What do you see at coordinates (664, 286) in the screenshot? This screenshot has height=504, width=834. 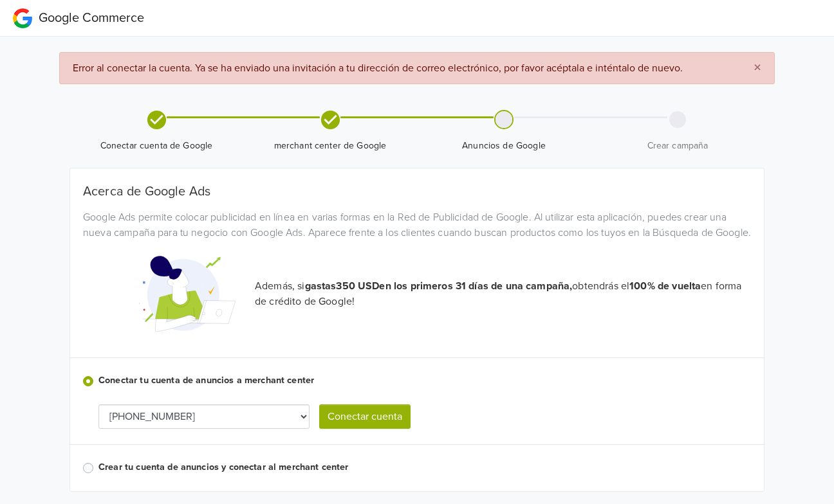 I see `strong: 100% de vuelta` at bounding box center [664, 286].